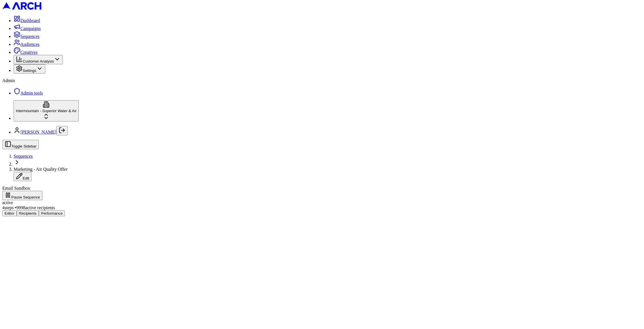 The width and height of the screenshot is (644, 329). Describe the element at coordinates (21, 145) in the screenshot. I see `button: Toggle Sidebar` at that location.